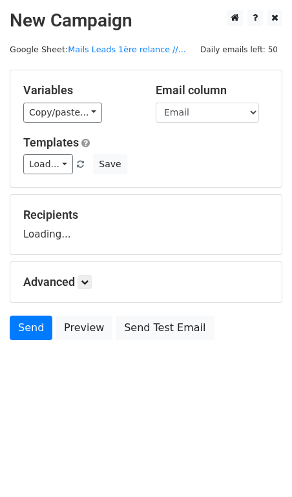  I want to click on a: Load..., so click(48, 164).